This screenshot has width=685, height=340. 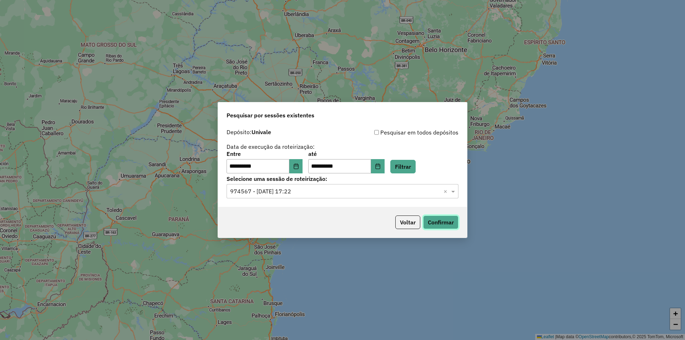 What do you see at coordinates (342, 179) in the screenshot?
I see `label: Selecione uma sessão de roteirização:` at bounding box center [342, 179].